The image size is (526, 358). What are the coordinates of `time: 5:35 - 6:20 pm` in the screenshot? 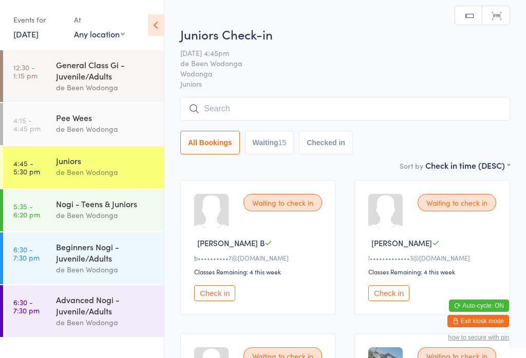 It's located at (27, 210).